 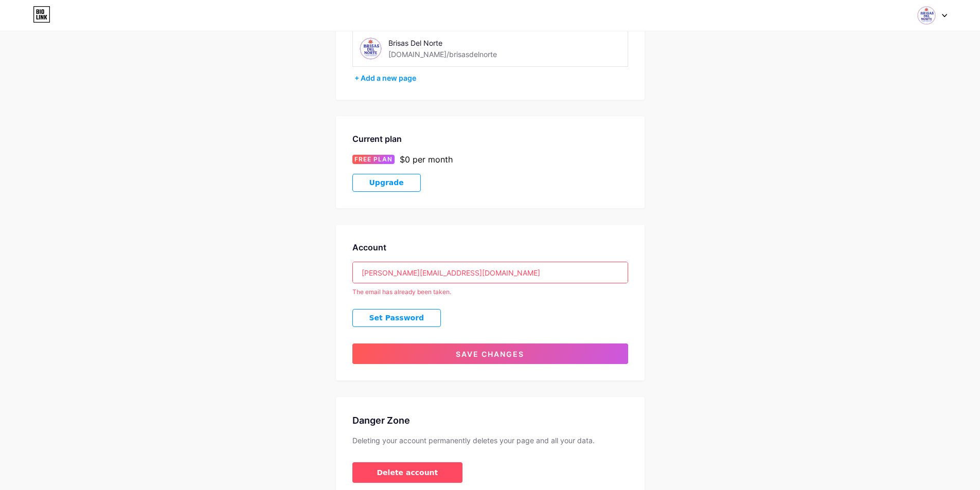 I want to click on button: Set Password, so click(x=396, y=318).